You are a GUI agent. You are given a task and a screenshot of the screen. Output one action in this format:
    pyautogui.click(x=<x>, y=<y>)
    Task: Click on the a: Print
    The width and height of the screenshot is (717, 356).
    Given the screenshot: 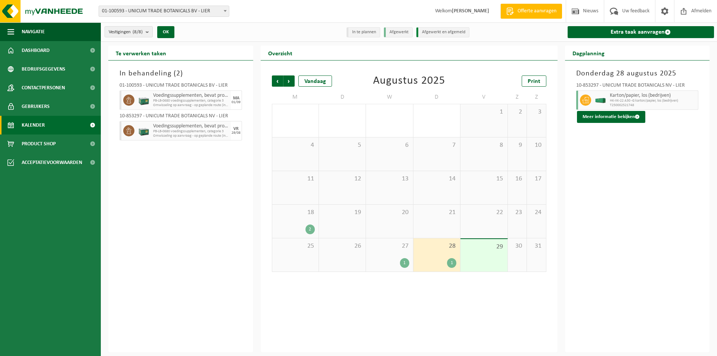 What is the action you would take?
    pyautogui.click(x=534, y=81)
    